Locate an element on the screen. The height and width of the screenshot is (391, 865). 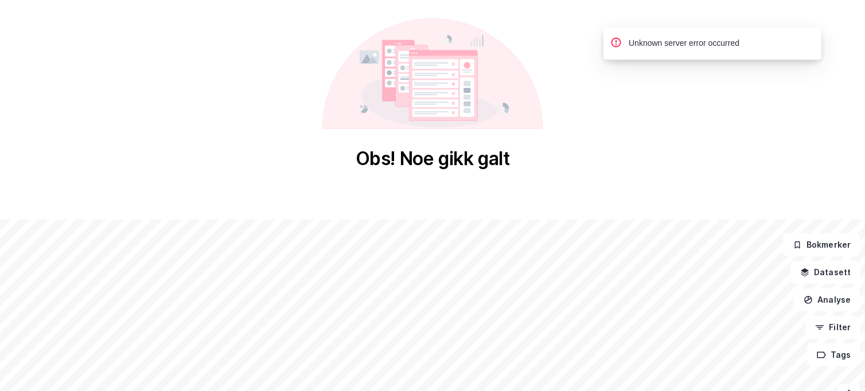
div: Obs! Noe gikk galt is located at coordinates (433, 159).